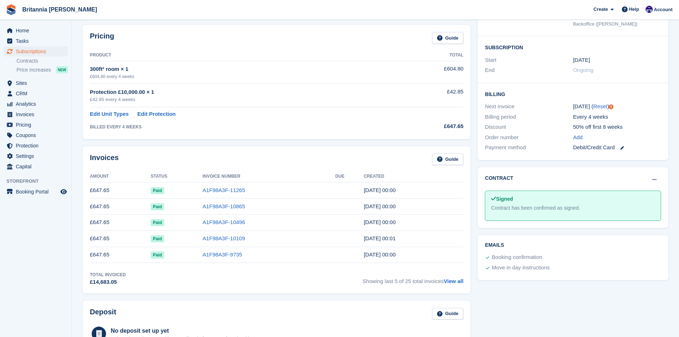 The width and height of the screenshot is (679, 337). Describe the element at coordinates (42, 61) in the screenshot. I see `a: Contracts` at that location.